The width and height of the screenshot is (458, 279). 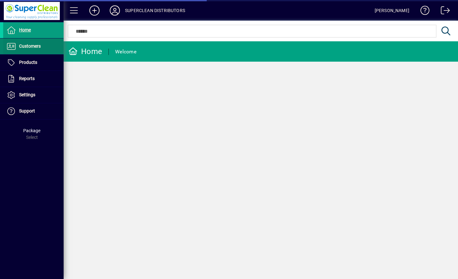 I want to click on a: Reports, so click(x=33, y=79).